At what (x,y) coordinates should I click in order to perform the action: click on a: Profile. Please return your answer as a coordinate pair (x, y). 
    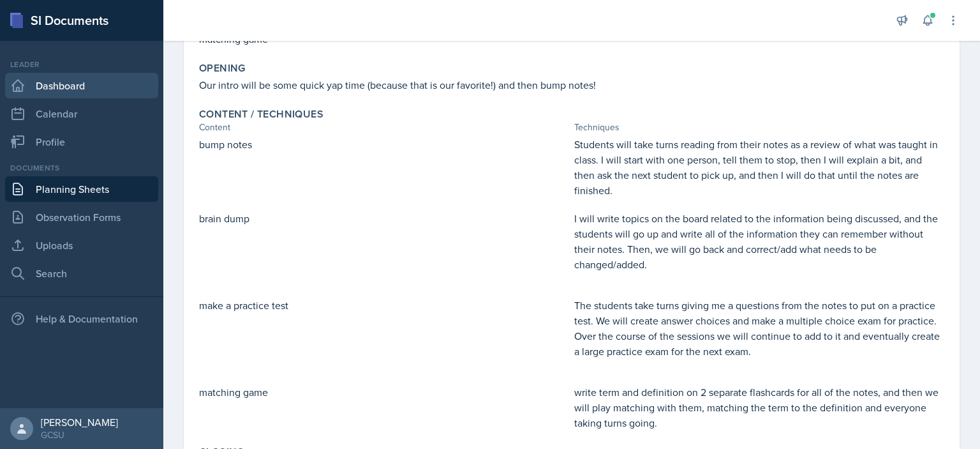
    Looking at the image, I should click on (82, 141).